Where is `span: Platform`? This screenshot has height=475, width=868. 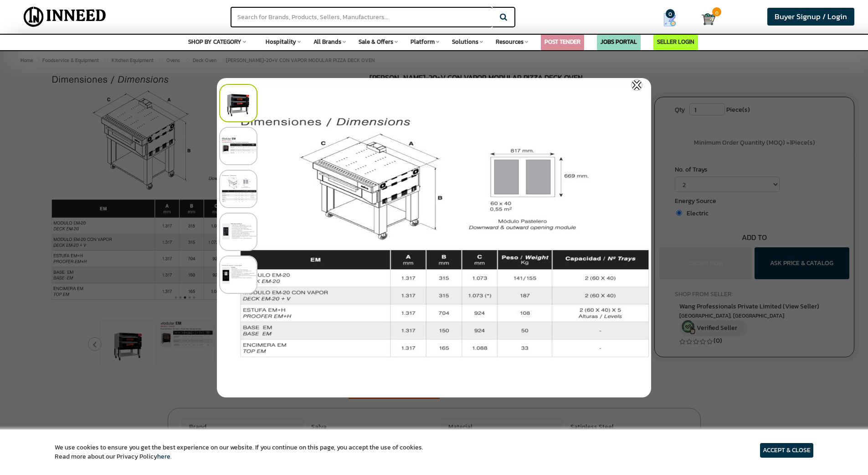
span: Platform is located at coordinates (422, 42).